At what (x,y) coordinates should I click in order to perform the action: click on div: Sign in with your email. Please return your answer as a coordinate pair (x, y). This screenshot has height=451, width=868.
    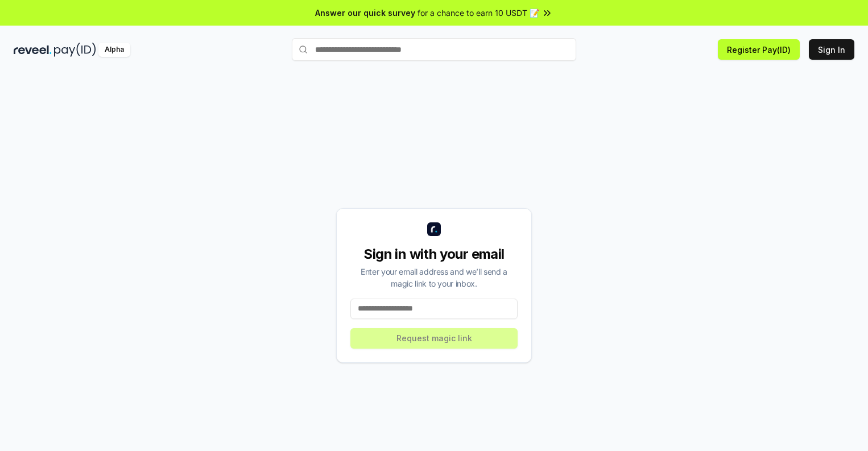
    Looking at the image, I should click on (434, 254).